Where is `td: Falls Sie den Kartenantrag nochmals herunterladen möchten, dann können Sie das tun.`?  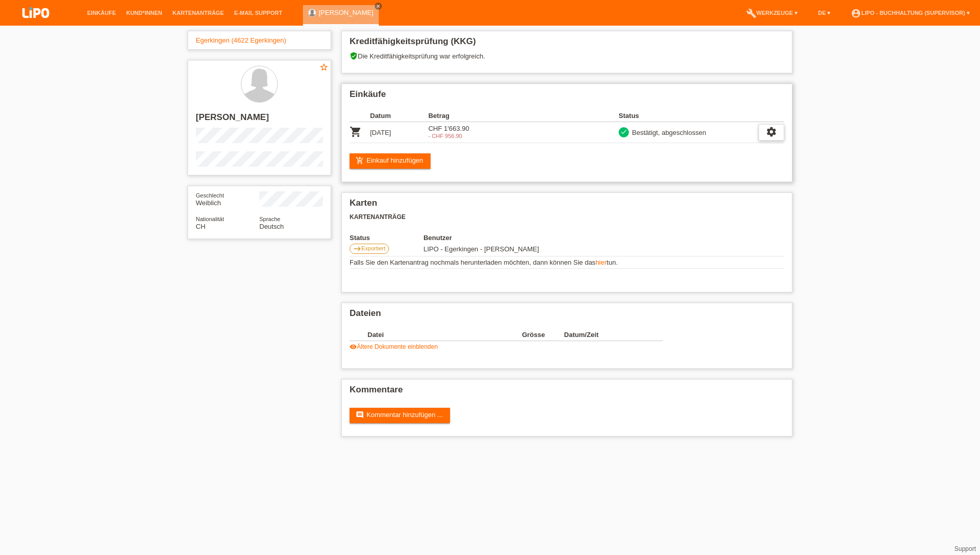
td: Falls Sie den Kartenantrag nochmals herunterladen möchten, dann können Sie das tun. is located at coordinates (567, 263).